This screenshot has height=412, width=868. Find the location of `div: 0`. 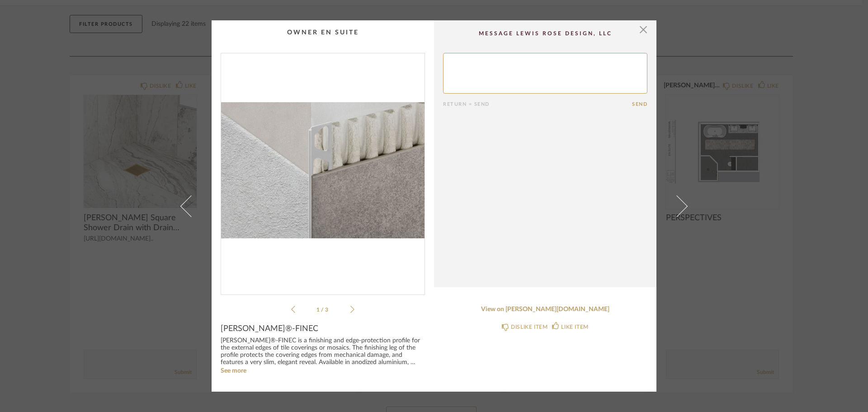

div: 0 is located at coordinates (323, 170).